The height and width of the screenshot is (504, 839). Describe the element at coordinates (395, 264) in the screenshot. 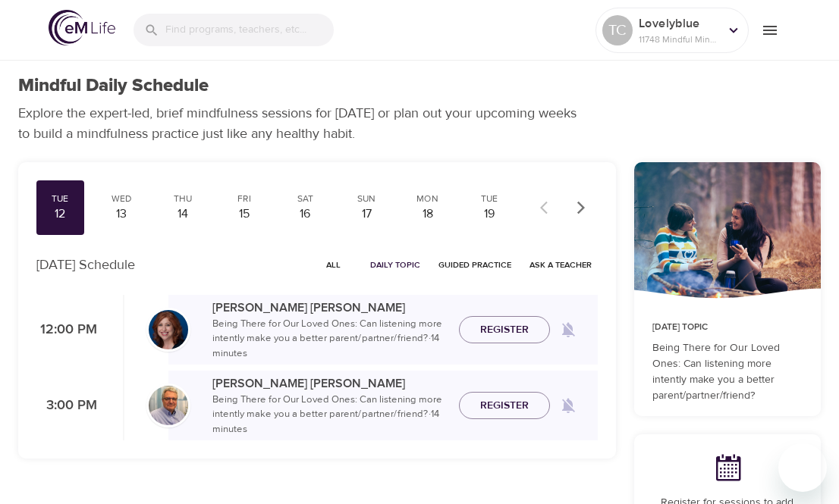

I see `span: Daily Topic` at that location.